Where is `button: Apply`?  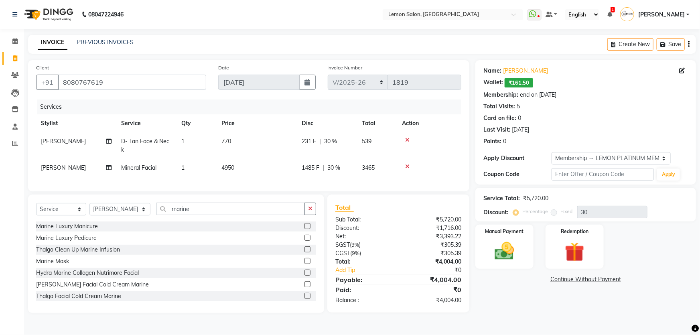 button: Apply is located at coordinates (668, 174).